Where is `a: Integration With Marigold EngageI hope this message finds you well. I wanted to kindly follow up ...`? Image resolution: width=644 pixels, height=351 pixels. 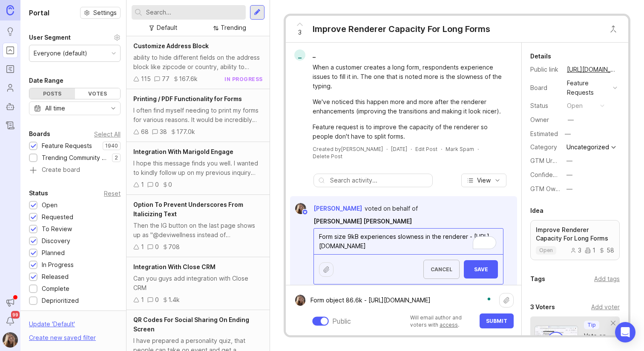 a: Integration With Marigold EngageI hope this message finds you well. I wanted to kindly follow up ... is located at coordinates (198, 169).